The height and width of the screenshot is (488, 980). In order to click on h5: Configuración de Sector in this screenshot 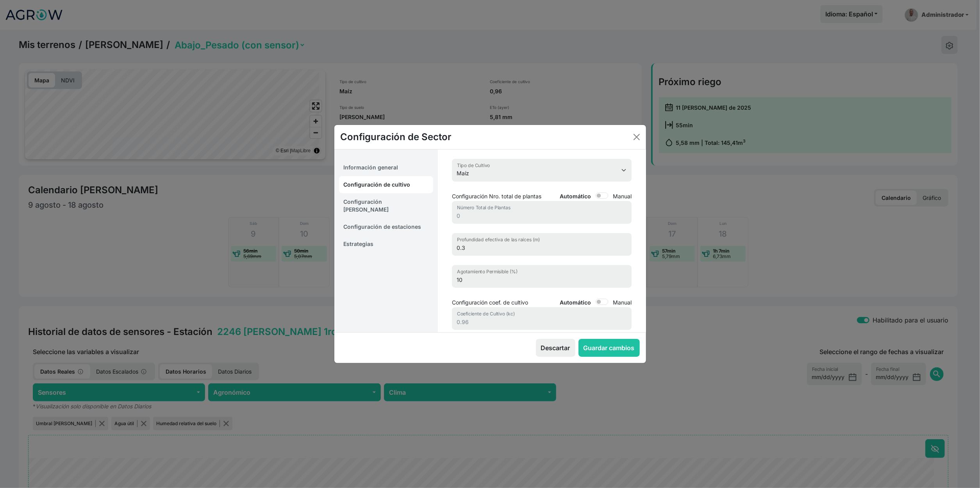, I will do `click(396, 137)`.